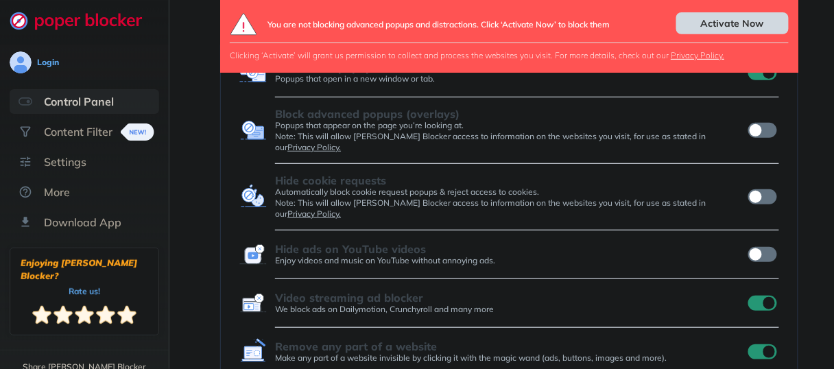 The width and height of the screenshot is (834, 369). Describe the element at coordinates (349, 298) in the screenshot. I see `div: Video streaming ad blocker` at that location.